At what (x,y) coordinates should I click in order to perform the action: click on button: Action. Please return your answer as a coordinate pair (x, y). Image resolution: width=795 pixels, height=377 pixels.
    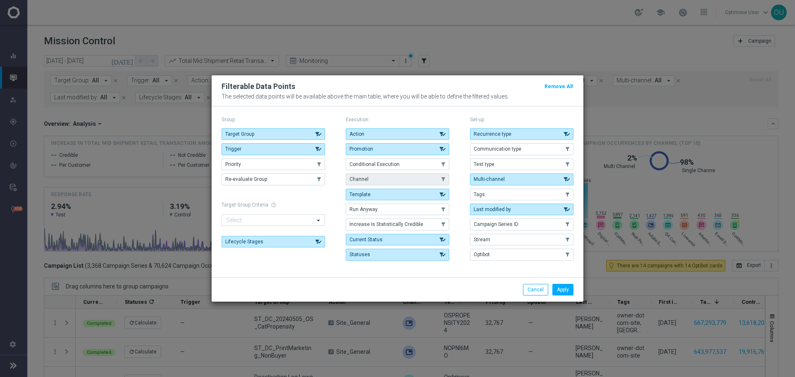
    Looking at the image, I should click on (397, 134).